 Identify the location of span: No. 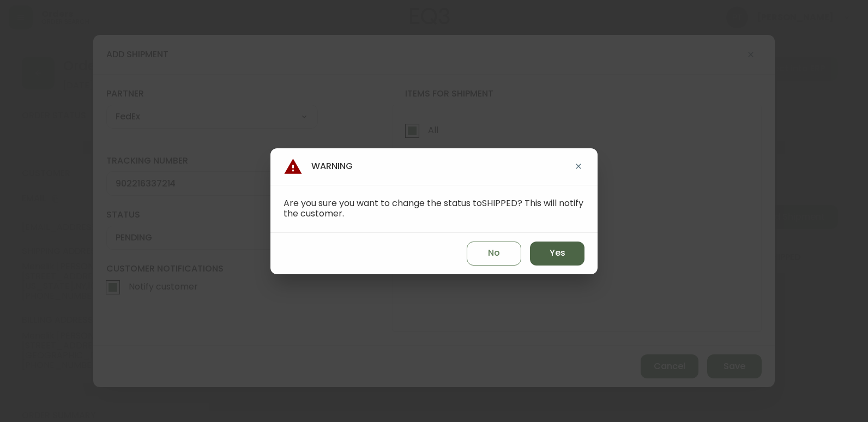
(494, 253).